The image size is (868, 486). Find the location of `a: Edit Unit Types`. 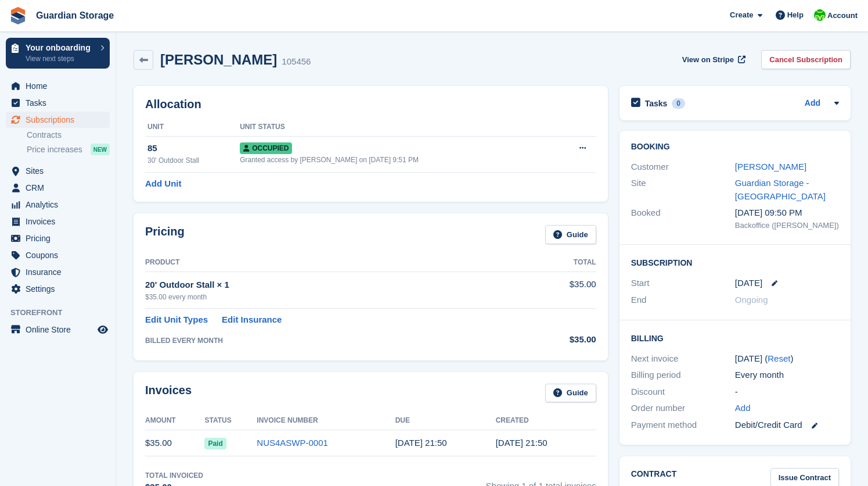

a: Edit Unit Types is located at coordinates (176, 320).